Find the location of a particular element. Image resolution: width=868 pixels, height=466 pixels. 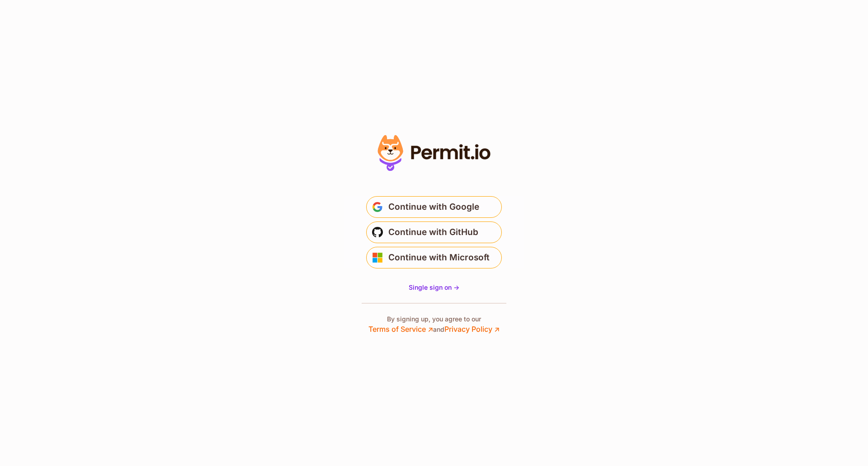

span: Continue with Microsoft is located at coordinates (439, 257).